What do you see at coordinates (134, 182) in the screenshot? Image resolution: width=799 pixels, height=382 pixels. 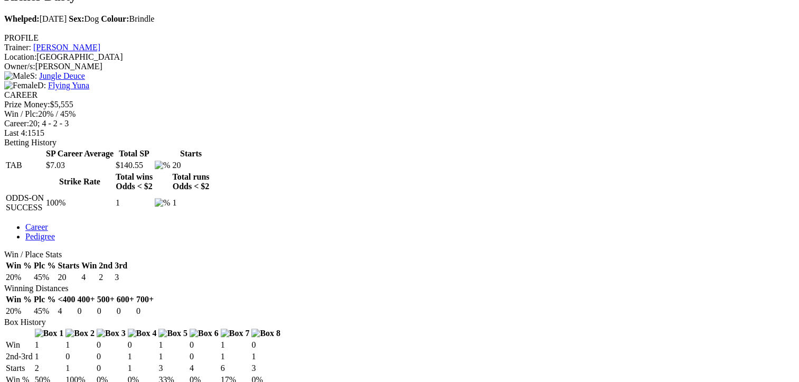 I see `th: Total wins Odds < $2` at bounding box center [134, 182].